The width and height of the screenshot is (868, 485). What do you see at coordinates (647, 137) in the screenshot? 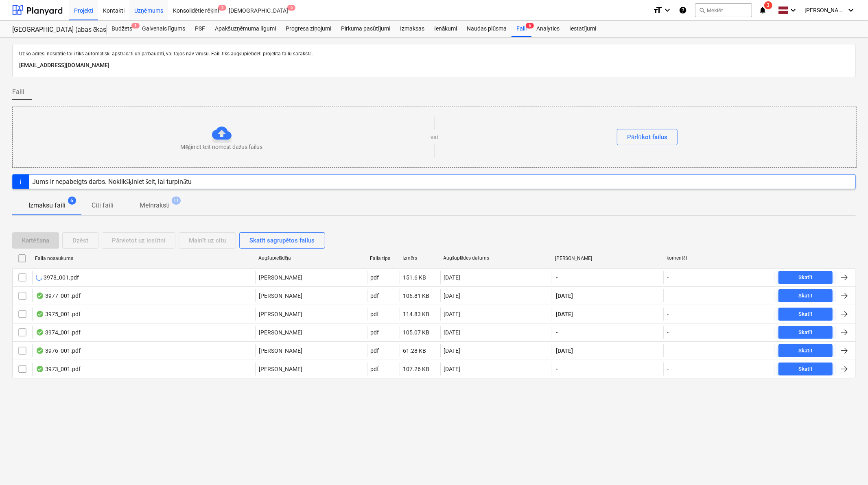
I see `button: Pārlūkot failus` at bounding box center [647, 137].